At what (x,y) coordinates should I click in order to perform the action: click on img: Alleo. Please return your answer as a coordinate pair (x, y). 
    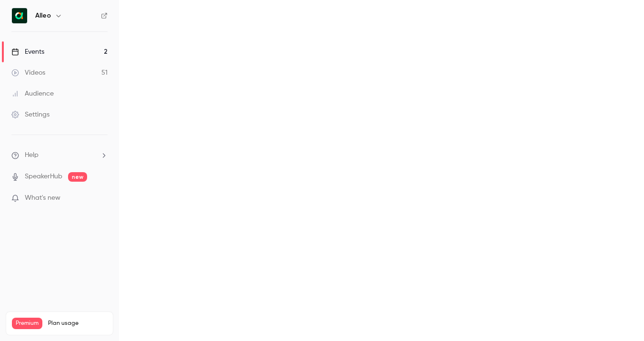
    Looking at the image, I should click on (19, 16).